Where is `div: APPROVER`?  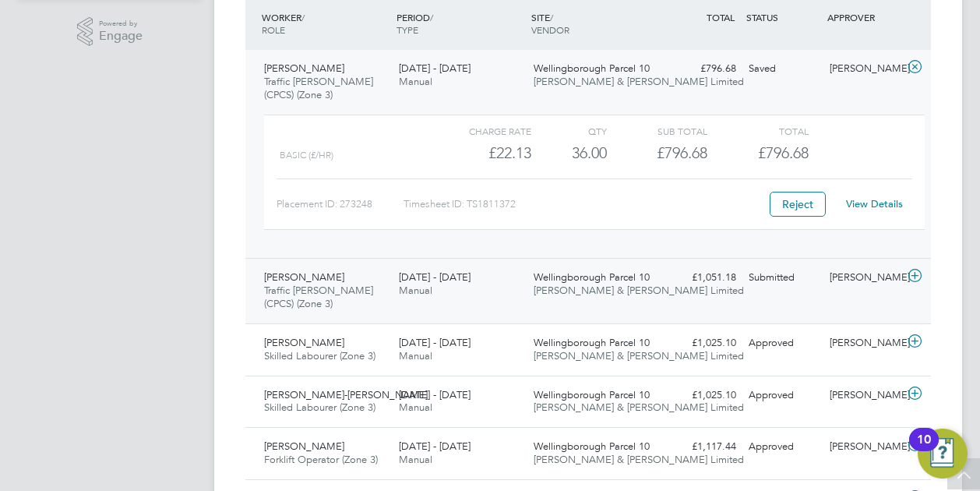 div: APPROVER is located at coordinates (864, 17).